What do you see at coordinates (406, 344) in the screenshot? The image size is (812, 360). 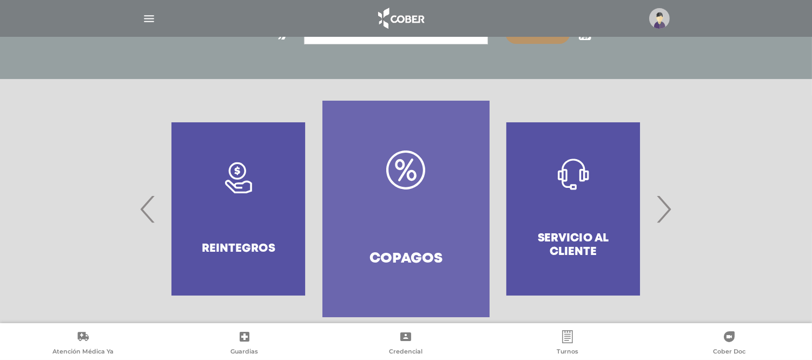 I see `a: Credencial` at bounding box center [406, 344].